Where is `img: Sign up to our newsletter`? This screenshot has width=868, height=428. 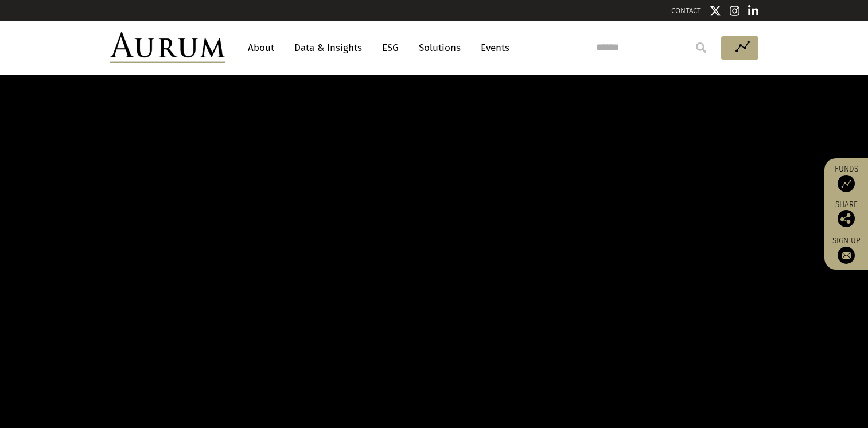
img: Sign up to our newsletter is located at coordinates (847, 255).